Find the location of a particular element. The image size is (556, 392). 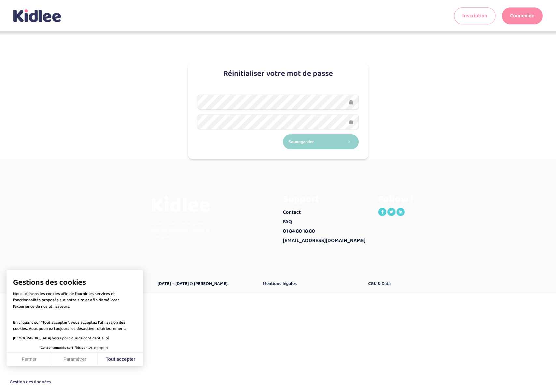

a: Connexion is located at coordinates (522, 16).